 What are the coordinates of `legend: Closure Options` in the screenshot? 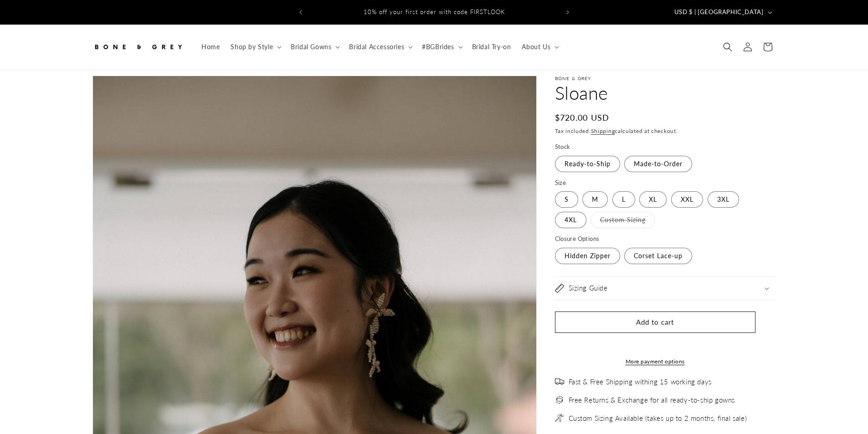 It's located at (578, 239).